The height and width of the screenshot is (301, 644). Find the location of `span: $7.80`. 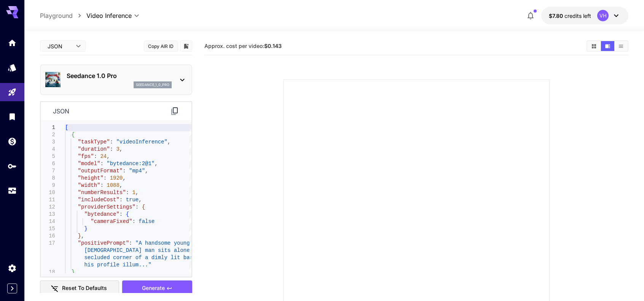

span: $7.80 is located at coordinates (556, 16).